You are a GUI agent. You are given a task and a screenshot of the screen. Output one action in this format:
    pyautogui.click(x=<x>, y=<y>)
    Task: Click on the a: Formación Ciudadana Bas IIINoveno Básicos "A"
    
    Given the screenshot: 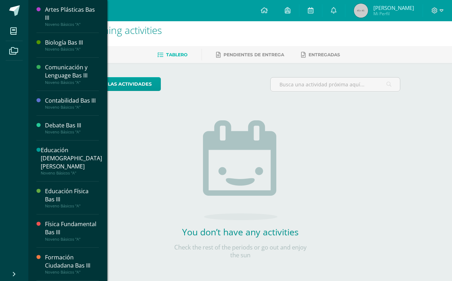 What is the action you would take?
    pyautogui.click(x=72, y=264)
    